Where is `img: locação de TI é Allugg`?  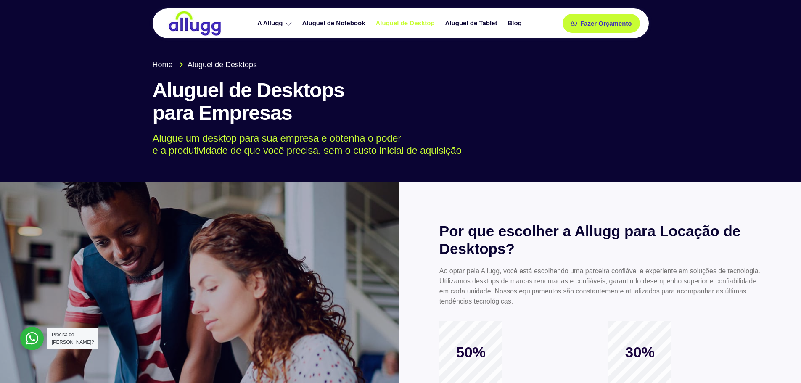
img: locação de TI é Allugg is located at coordinates (195, 23).